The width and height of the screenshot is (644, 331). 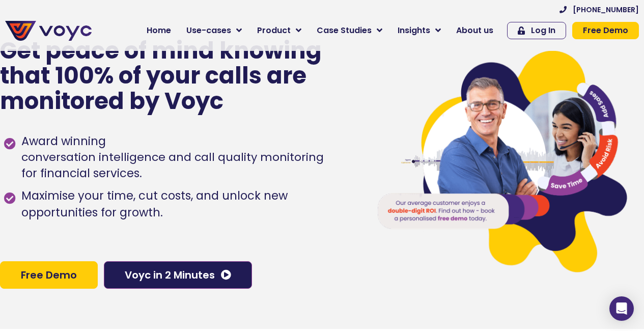 I want to click on img: voyc-full-logo, so click(x=49, y=30).